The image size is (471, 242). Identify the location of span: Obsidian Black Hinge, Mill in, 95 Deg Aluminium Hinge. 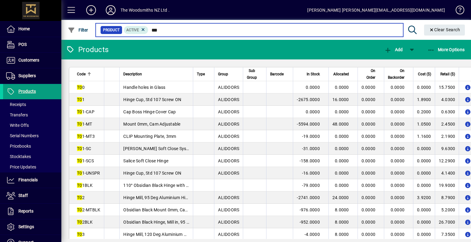
(176, 222).